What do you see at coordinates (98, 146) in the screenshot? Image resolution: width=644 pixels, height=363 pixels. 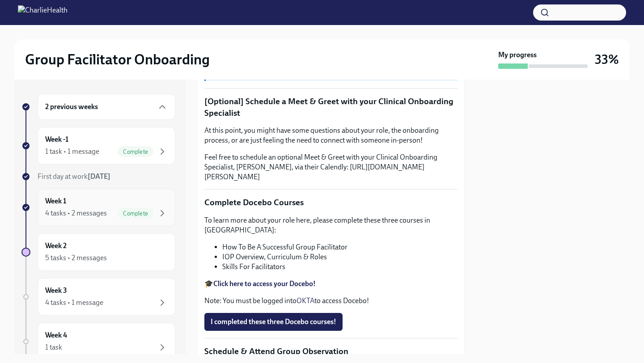 I see `a: Week -11 task • 1 messageComplete` at bounding box center [98, 146].